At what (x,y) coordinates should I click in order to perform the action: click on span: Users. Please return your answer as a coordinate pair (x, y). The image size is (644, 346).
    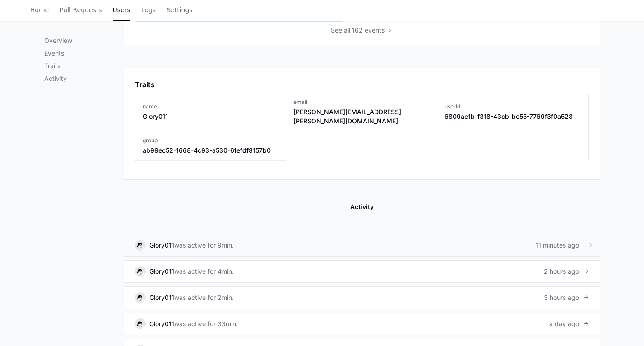
    Looking at the image, I should click on (122, 10).